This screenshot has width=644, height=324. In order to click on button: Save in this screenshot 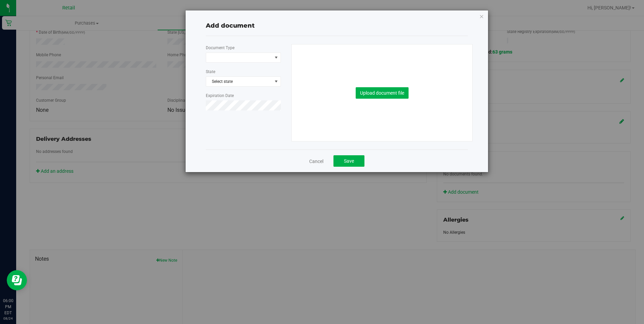, I will do `click(349, 161)`.